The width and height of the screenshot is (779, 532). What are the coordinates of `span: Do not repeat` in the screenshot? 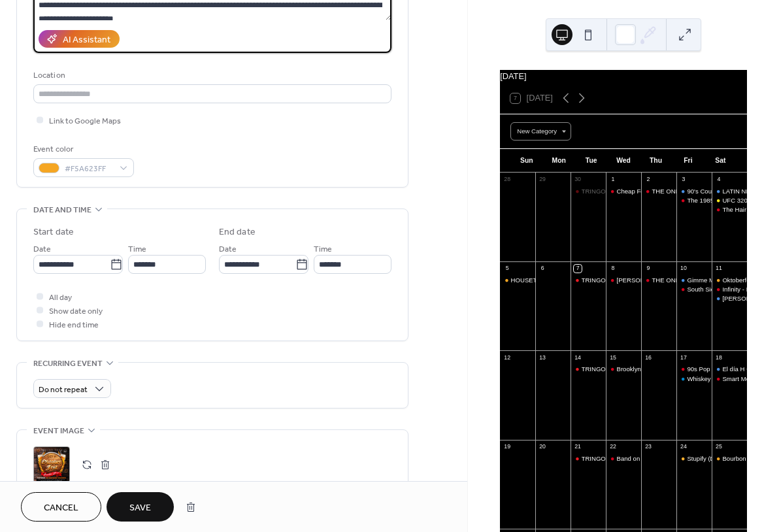 It's located at (63, 389).